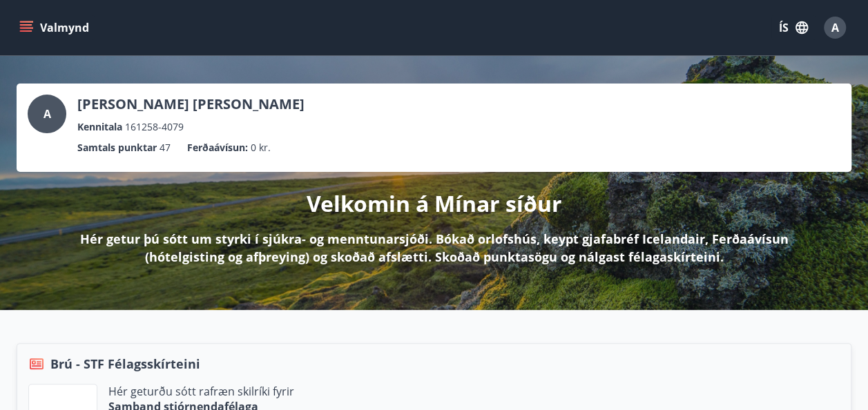 The width and height of the screenshot is (868, 410). Describe the element at coordinates (116, 148) in the screenshot. I see `p: Samtals punktar` at that location.